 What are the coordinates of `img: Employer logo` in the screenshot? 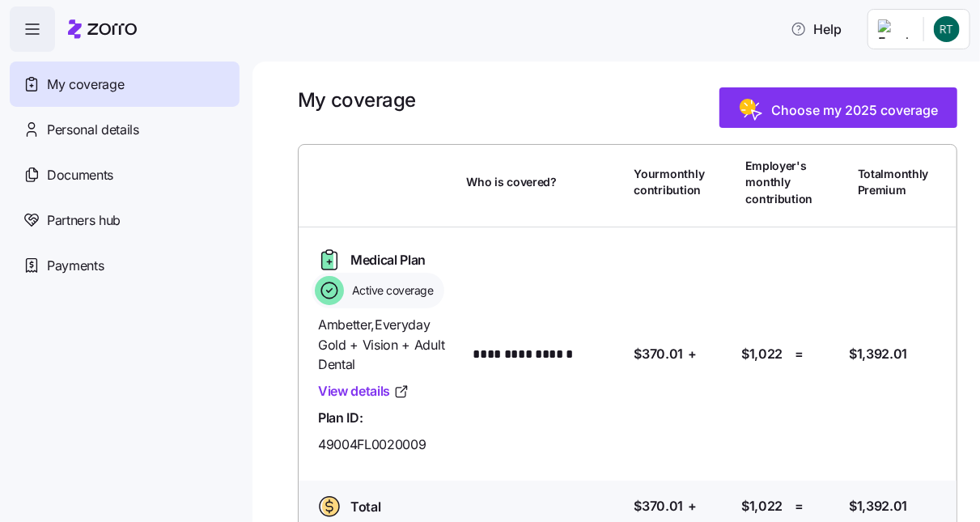 It's located at (894, 29).